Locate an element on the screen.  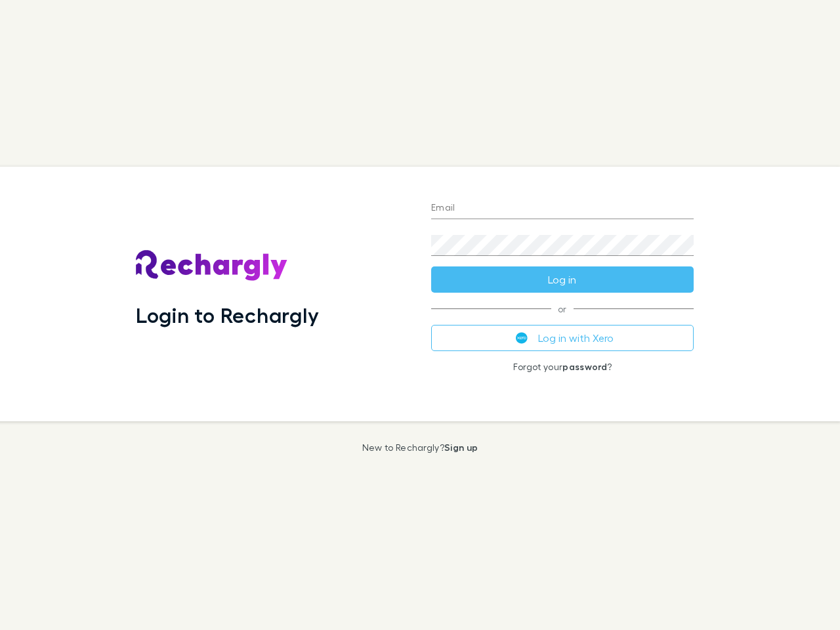
button: Log in is located at coordinates (563, 279).